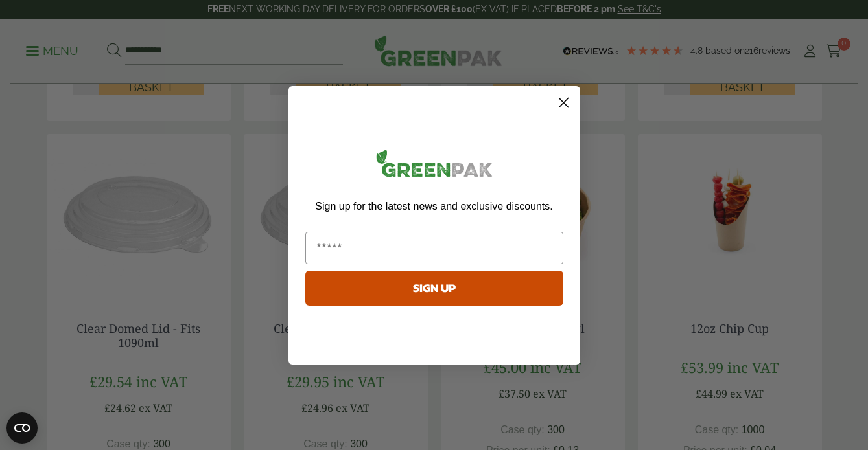 This screenshot has height=450, width=868. I want to click on img: greenpak_logo, so click(434, 166).